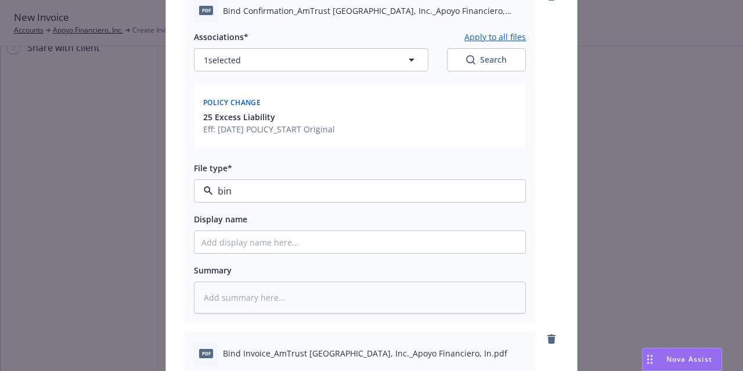  I want to click on div: Search, so click(486, 60).